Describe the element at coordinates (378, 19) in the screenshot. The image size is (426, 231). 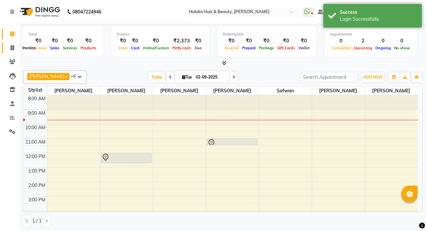
I see `div: Login Successfully.` at that location.